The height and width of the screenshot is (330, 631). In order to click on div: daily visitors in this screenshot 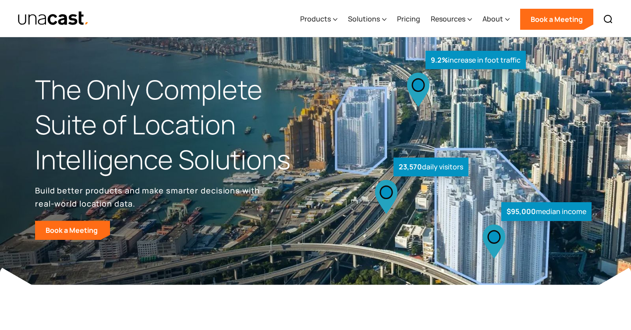, I will do `click(430, 167)`.